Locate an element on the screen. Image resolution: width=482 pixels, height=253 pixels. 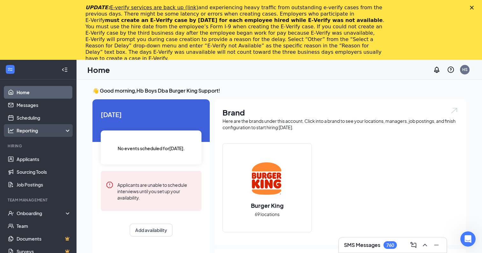
svg: Collapse is located at coordinates (65, 70).